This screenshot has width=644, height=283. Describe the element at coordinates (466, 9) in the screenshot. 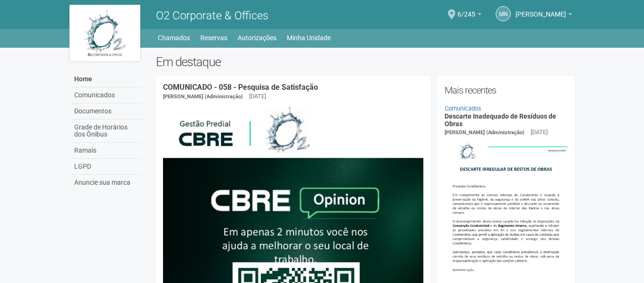

I see `span: 6/245` at that location.